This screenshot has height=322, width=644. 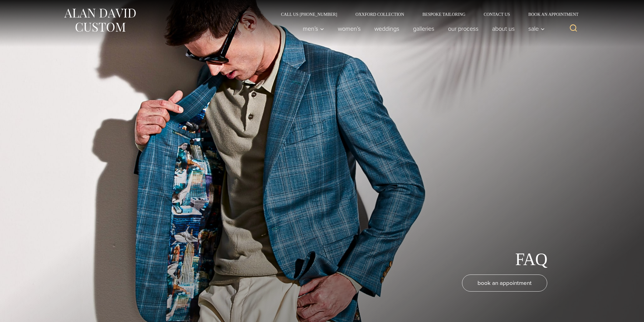 What do you see at coordinates (531, 259) in the screenshot?
I see `h1: FAQ` at bounding box center [531, 259].